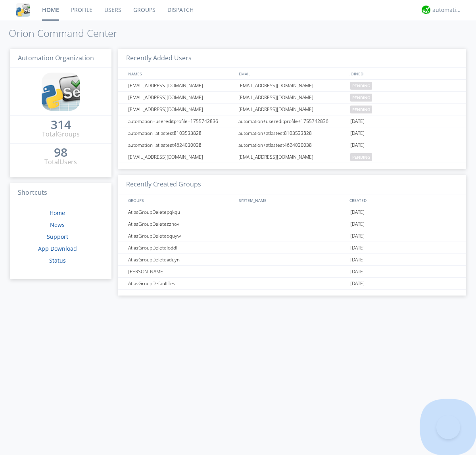  I want to click on div: 98, so click(60, 153).